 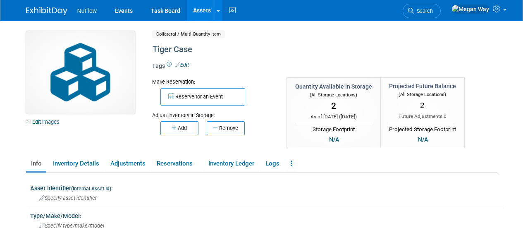 What do you see at coordinates (182, 65) in the screenshot?
I see `a: Edit` at bounding box center [182, 65].